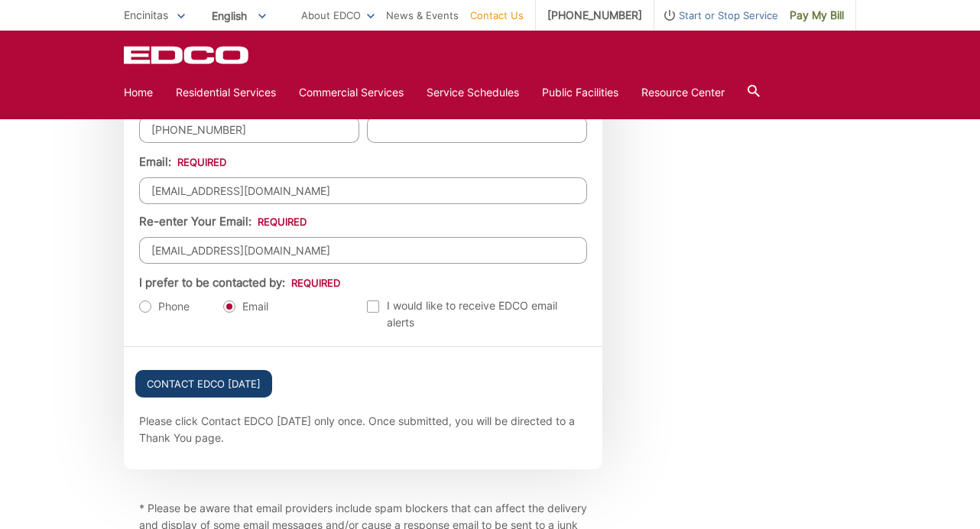 This screenshot has height=529, width=980. What do you see at coordinates (682, 92) in the screenshot?
I see `a: Resource Center` at bounding box center [682, 92].